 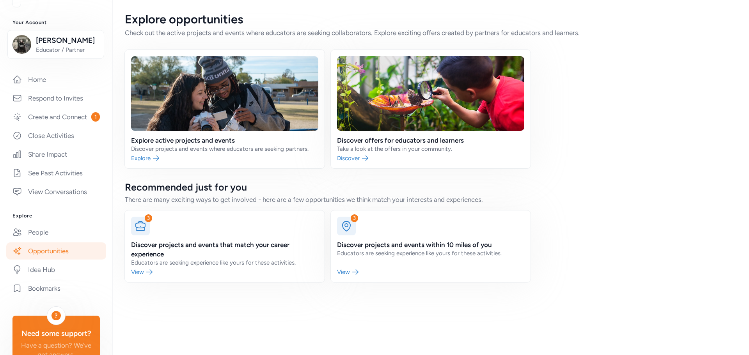 I want to click on div: Need some support?, so click(x=56, y=334).